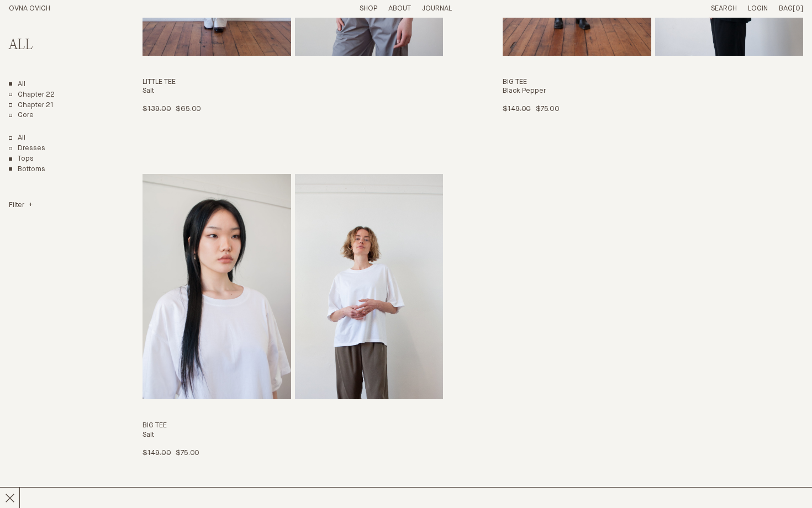 The width and height of the screenshot is (812, 508). Describe the element at coordinates (17, 84) in the screenshot. I see `a: All` at that location.